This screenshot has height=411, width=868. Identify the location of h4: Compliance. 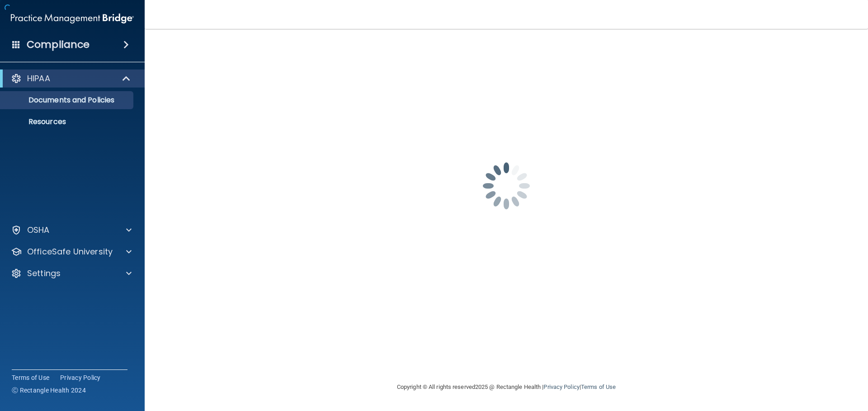
(58, 44).